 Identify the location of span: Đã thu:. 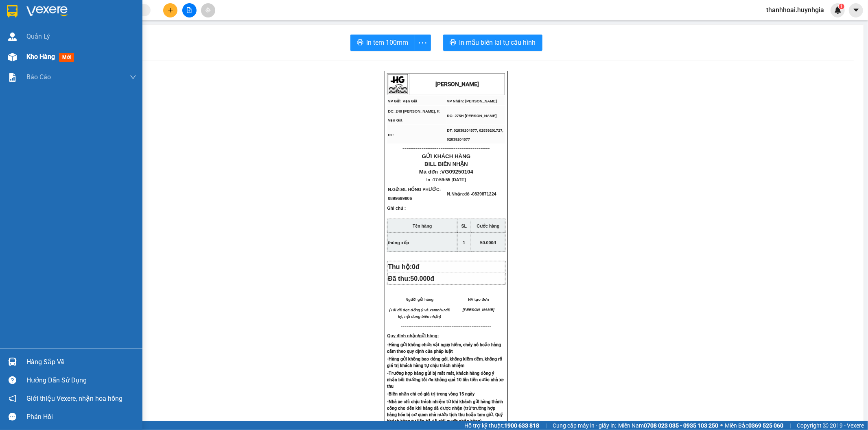
(411, 278).